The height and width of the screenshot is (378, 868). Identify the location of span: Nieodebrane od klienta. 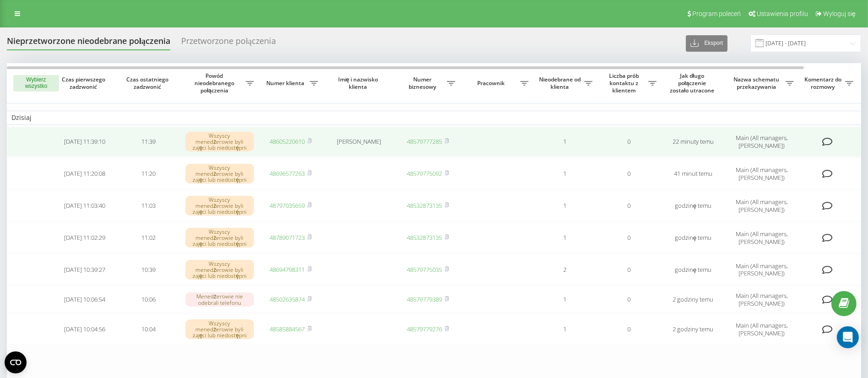
(561, 83).